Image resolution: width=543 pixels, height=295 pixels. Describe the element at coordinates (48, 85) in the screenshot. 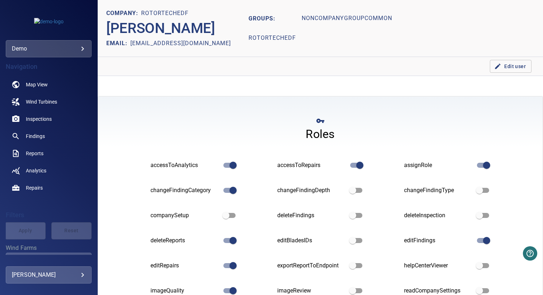

I see `a: map noActive` at that location.